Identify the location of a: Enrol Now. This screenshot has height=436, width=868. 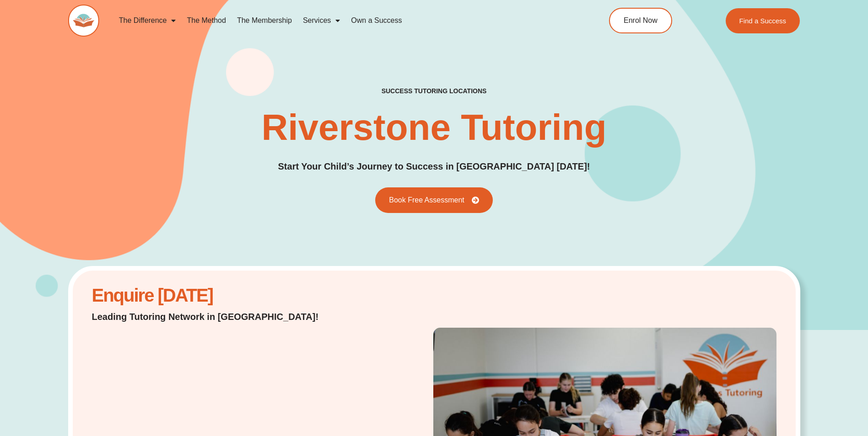
(640, 21).